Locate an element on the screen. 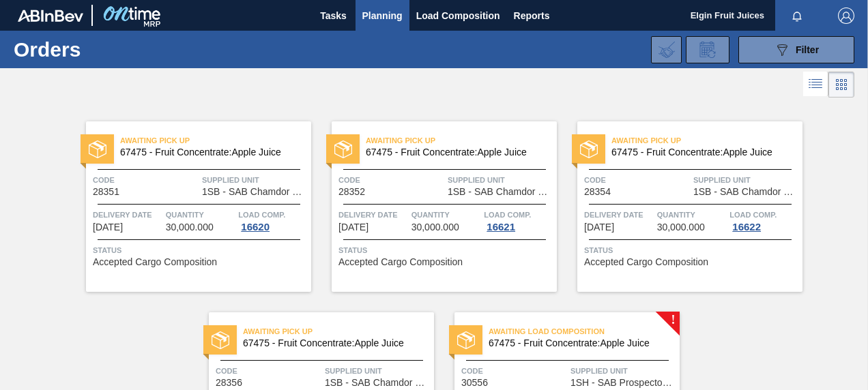 The width and height of the screenshot is (868, 390). button: Notifications is located at coordinates (796, 16).